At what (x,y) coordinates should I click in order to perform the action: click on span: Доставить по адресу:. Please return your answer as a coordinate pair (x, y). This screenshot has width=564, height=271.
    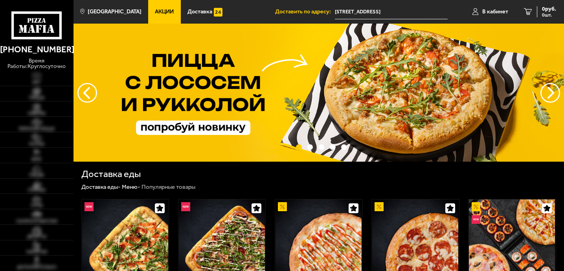
    Looking at the image, I should click on (305, 12).